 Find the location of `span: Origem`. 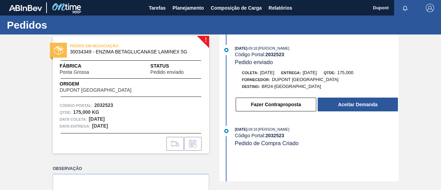

span: Origem is located at coordinates (105, 84).